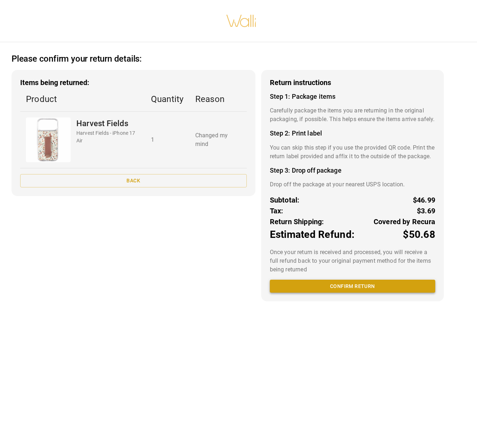  Describe the element at coordinates (285, 200) in the screenshot. I see `p: Subtotal:` at that location.